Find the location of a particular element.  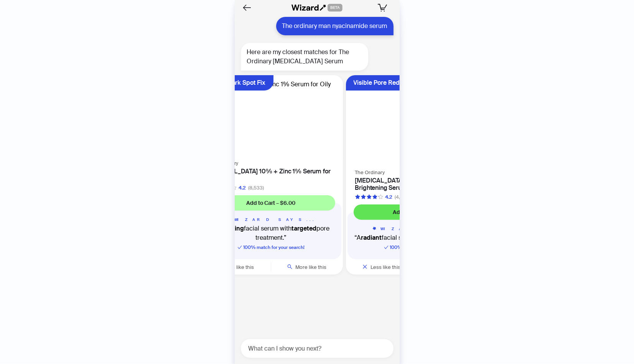

div: (4,150) is located at coordinates (402, 197).